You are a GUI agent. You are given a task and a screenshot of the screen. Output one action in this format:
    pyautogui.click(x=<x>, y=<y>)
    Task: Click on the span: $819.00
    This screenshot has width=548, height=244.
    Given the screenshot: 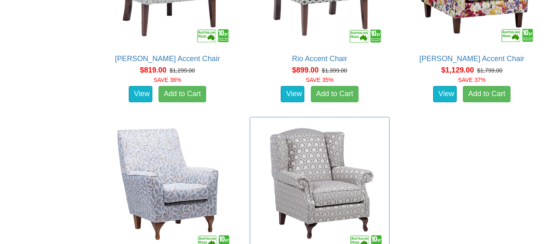 What is the action you would take?
    pyautogui.click(x=153, y=70)
    